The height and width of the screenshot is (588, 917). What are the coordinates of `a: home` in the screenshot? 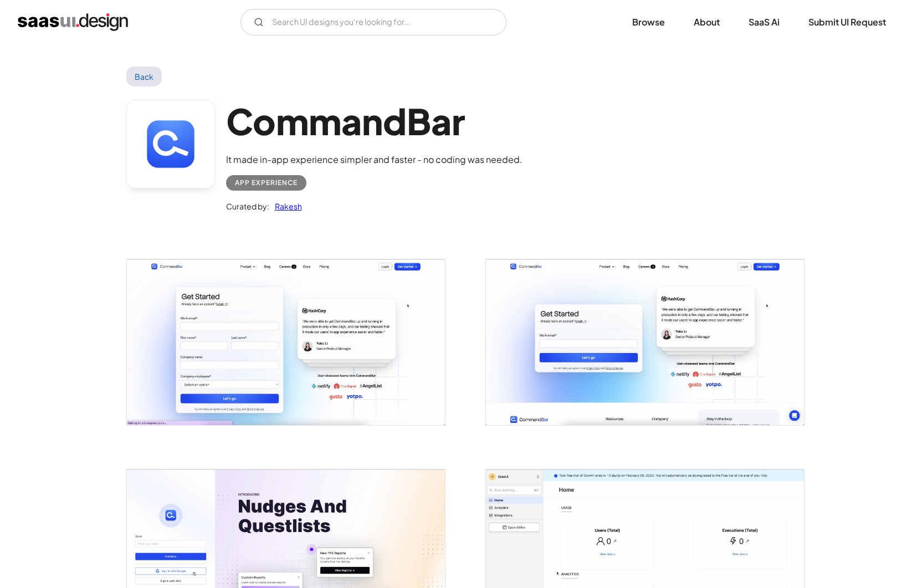 It's located at (72, 22).